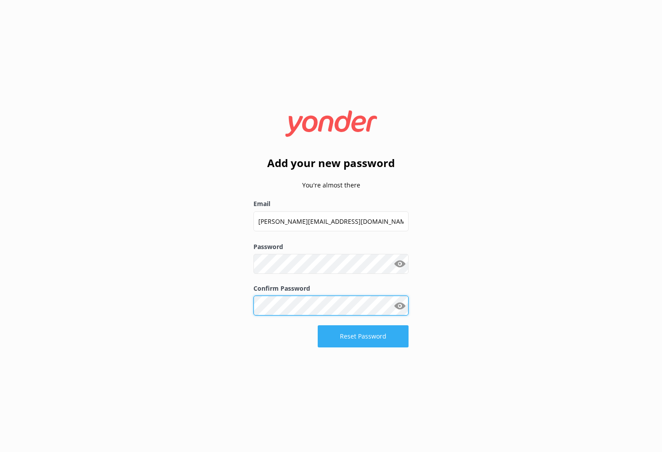  What do you see at coordinates (331, 288) in the screenshot?
I see `label: Confirm Password` at bounding box center [331, 288].